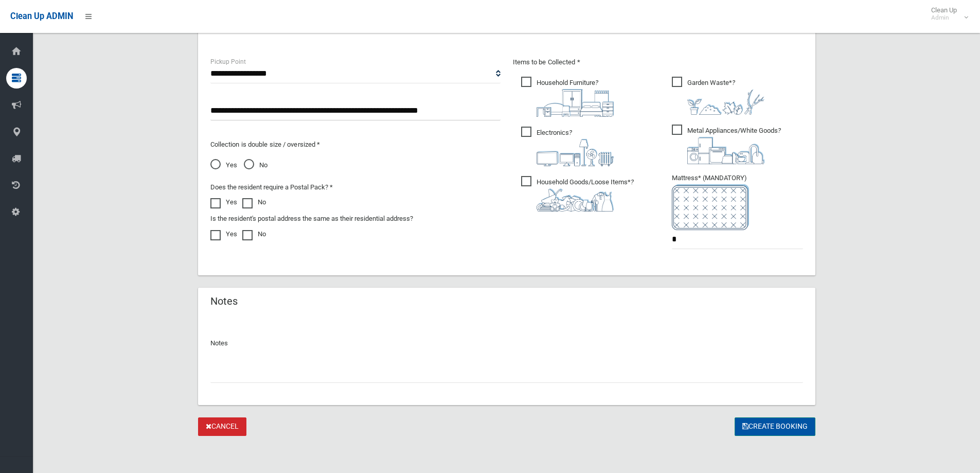 This screenshot has height=473, width=980. I want to click on img: aa9efdbe659d29b613fca23ba79d85cb.png, so click(575, 103).